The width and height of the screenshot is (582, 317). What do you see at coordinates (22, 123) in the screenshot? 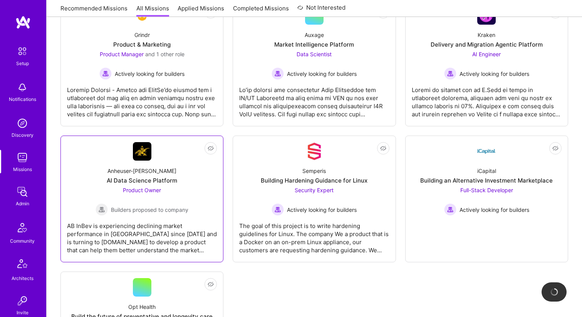
I see `img: discovery` at bounding box center [22, 123].